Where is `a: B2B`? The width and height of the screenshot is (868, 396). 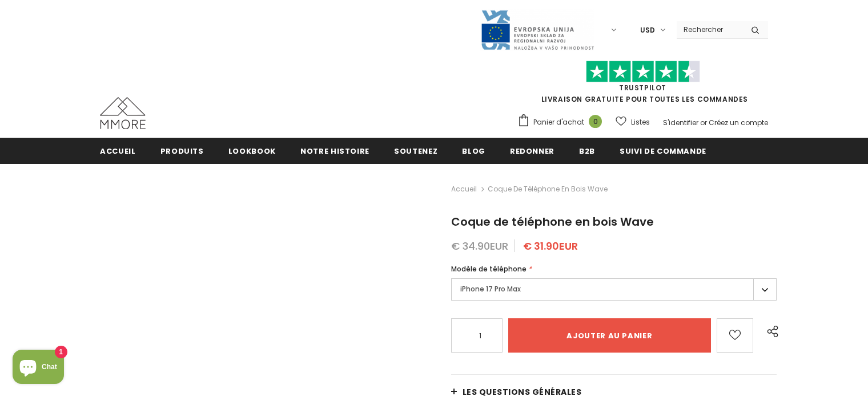 a: B2B is located at coordinates (587, 151).